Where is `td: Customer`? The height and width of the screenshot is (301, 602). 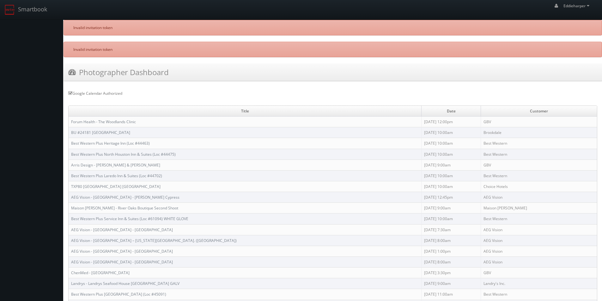 td: Customer is located at coordinates (539, 111).